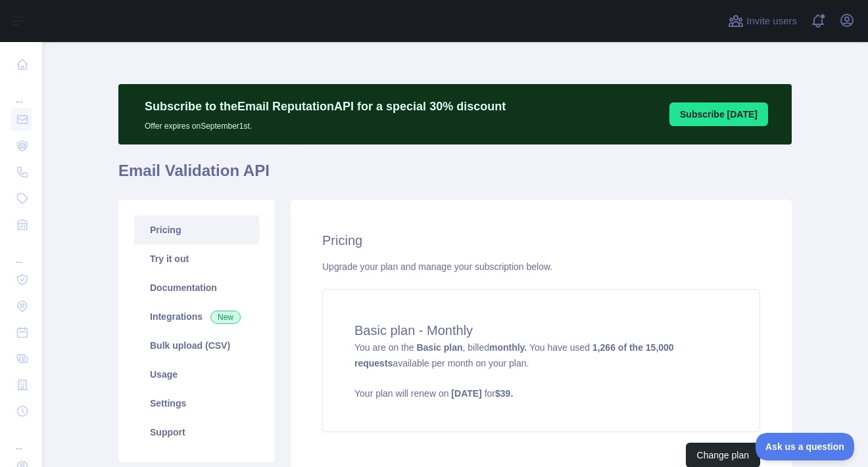 This screenshot has height=467, width=868. Describe the element at coordinates (771, 21) in the screenshot. I see `span: Invite users` at that location.